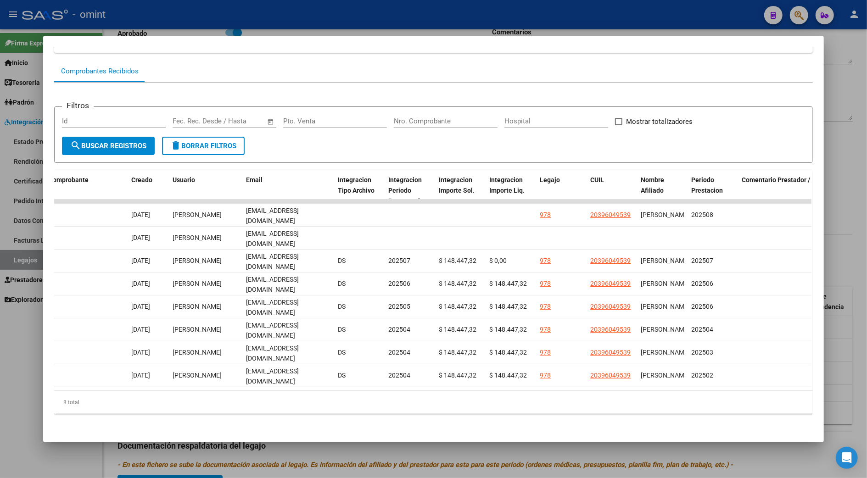 The height and width of the screenshot is (478, 867). I want to click on span: Periodo Prestacion, so click(706, 185).